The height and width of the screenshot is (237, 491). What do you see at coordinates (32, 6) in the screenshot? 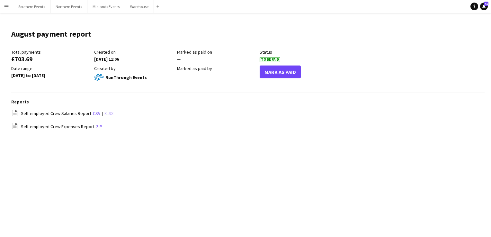
I see `button: Southern Events` at bounding box center [32, 6].